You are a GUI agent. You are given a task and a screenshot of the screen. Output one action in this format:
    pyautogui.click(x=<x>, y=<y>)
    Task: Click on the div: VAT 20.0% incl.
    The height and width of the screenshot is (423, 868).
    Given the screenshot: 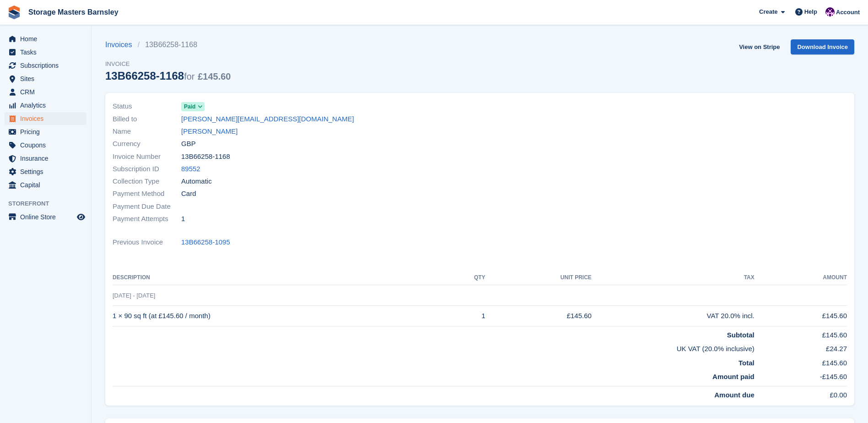 What is the action you would take?
    pyautogui.click(x=673, y=316)
    